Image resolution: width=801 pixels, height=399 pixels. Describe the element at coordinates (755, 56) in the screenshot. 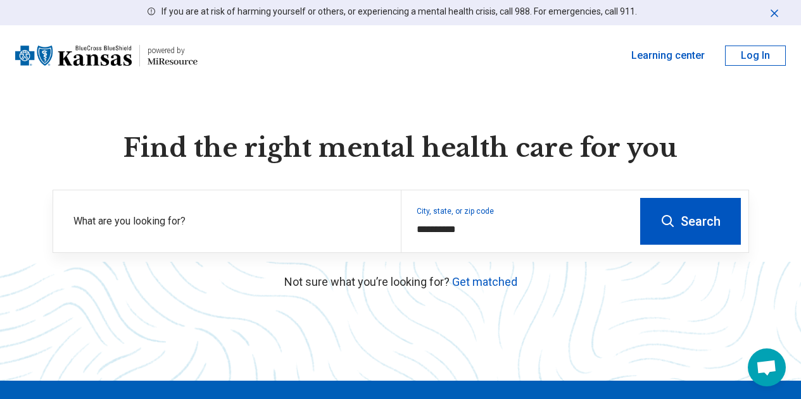

I see `button: Log In` at that location.